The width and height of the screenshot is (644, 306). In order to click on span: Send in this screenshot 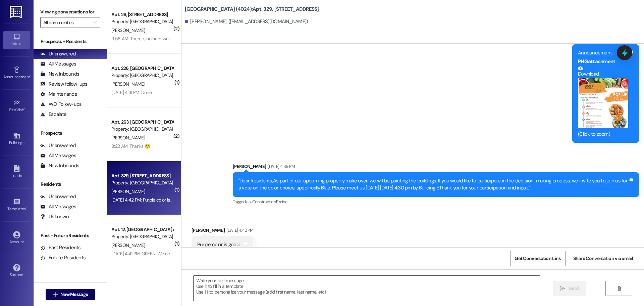, I will do `click(573, 288)`.